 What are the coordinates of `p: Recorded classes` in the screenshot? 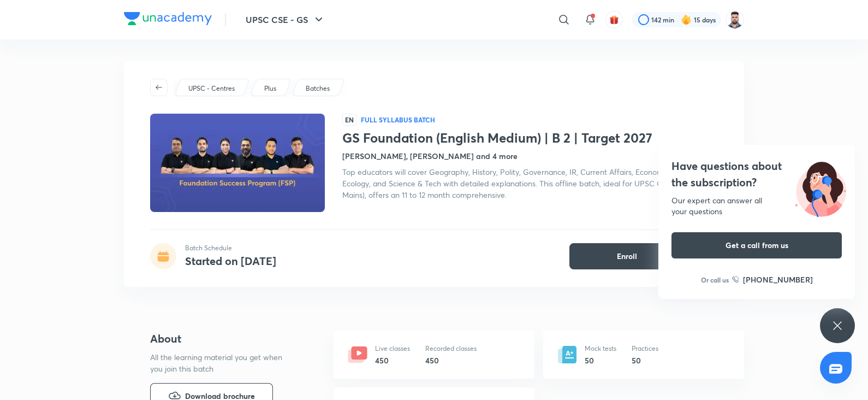 It's located at (451, 348).